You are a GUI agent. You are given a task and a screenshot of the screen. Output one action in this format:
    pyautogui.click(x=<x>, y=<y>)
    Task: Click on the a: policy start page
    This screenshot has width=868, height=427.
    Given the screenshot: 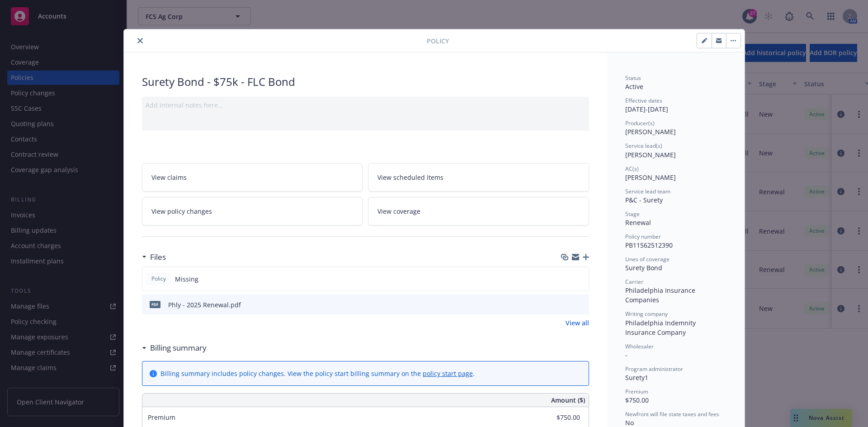 What is the action you would take?
    pyautogui.click(x=447, y=373)
    